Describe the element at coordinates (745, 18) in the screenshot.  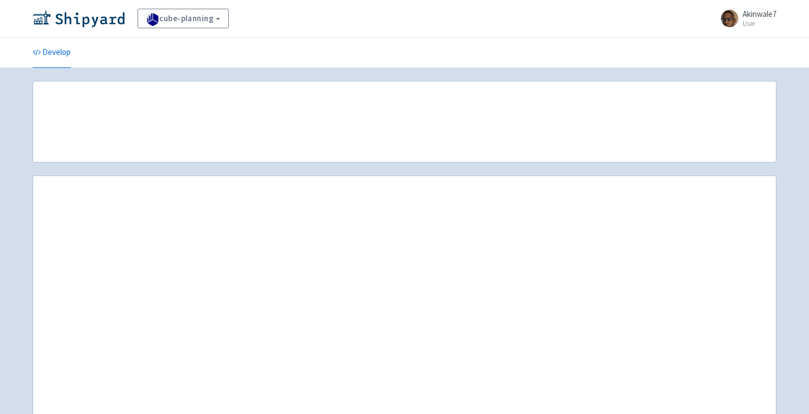
I see `a: Akinwale7 User` at that location.